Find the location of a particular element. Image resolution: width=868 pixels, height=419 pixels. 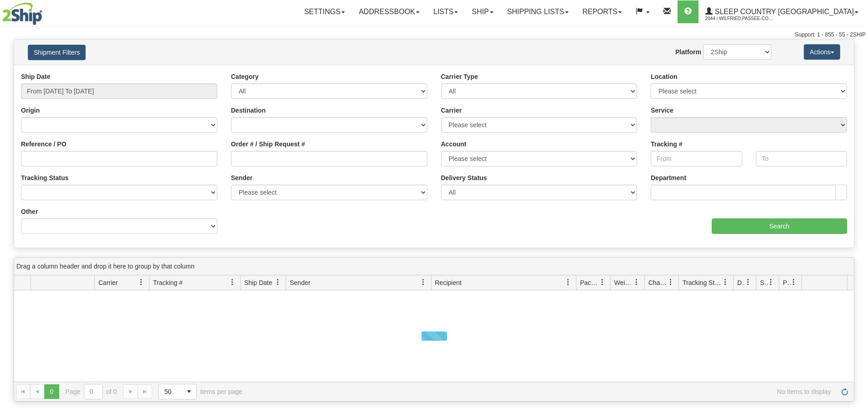

input: To is located at coordinates (802, 158).